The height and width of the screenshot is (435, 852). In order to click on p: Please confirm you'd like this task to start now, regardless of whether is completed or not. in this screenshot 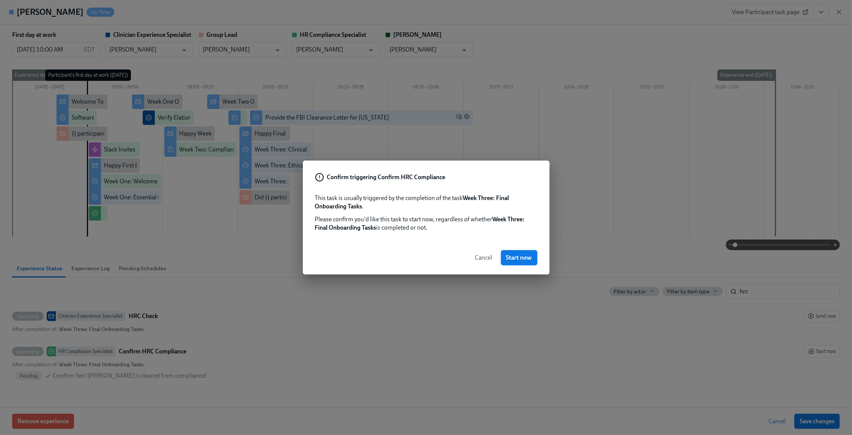, I will do `click(426, 223)`.